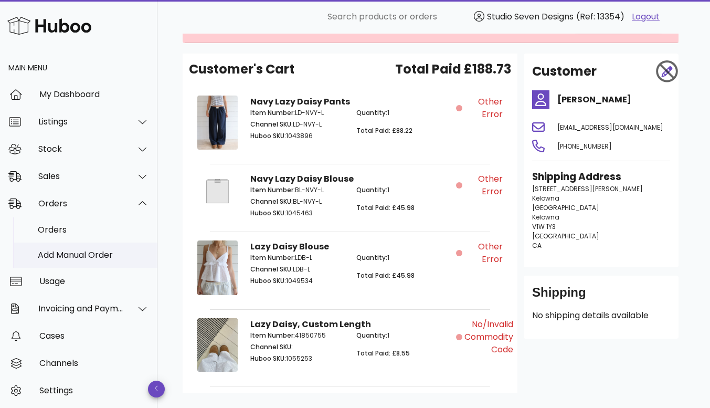  I want to click on strong: Navy Lazy Daisy Blouse, so click(302, 178).